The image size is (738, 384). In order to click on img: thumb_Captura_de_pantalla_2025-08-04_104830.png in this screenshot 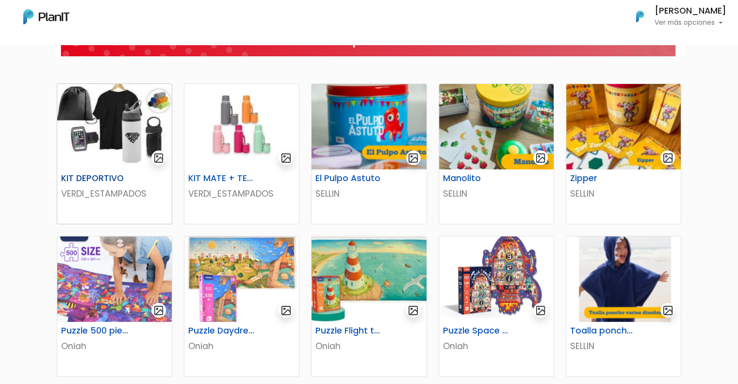, I will do `click(624, 279)`.